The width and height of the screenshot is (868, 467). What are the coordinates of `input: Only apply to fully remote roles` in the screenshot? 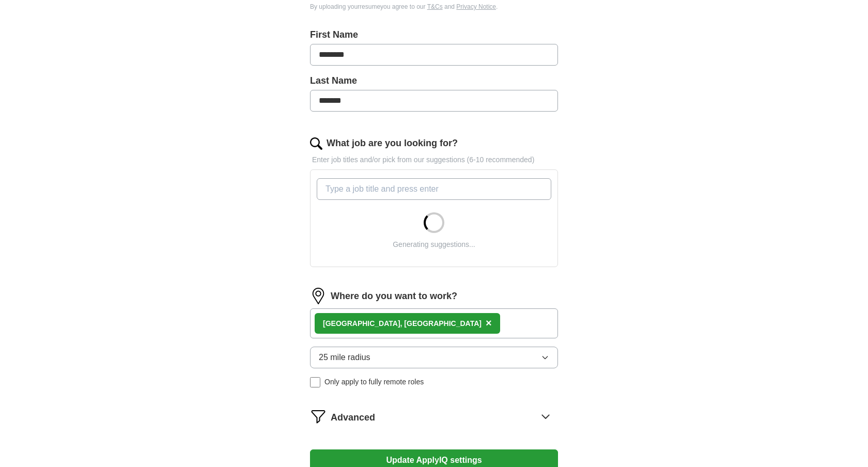 It's located at (315, 382).